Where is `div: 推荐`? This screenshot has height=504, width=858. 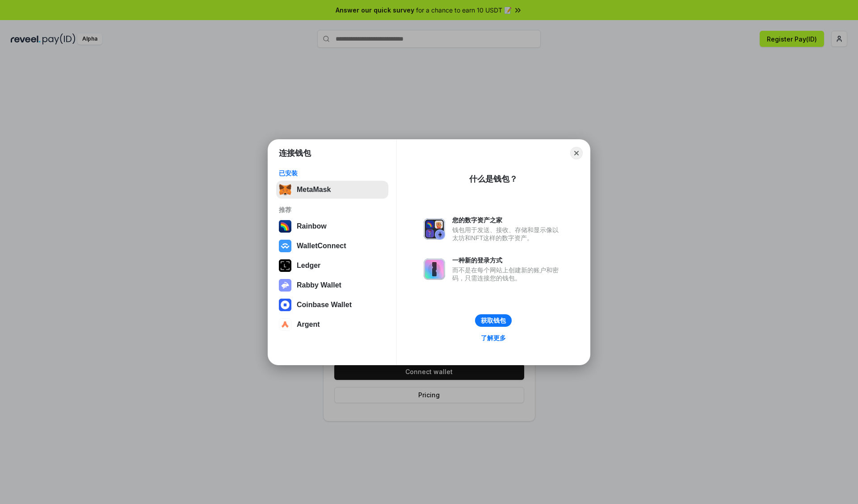
div: 推荐 is located at coordinates (332, 210).